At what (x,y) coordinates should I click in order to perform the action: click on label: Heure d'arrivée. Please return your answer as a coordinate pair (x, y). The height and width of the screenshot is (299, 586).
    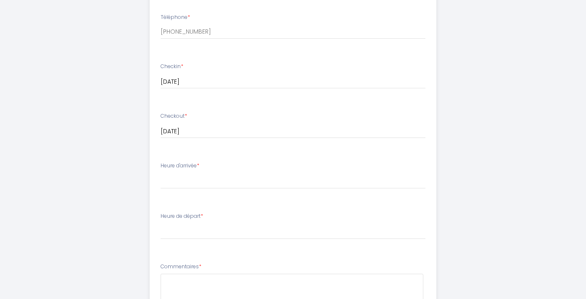
    Looking at the image, I should click on (180, 166).